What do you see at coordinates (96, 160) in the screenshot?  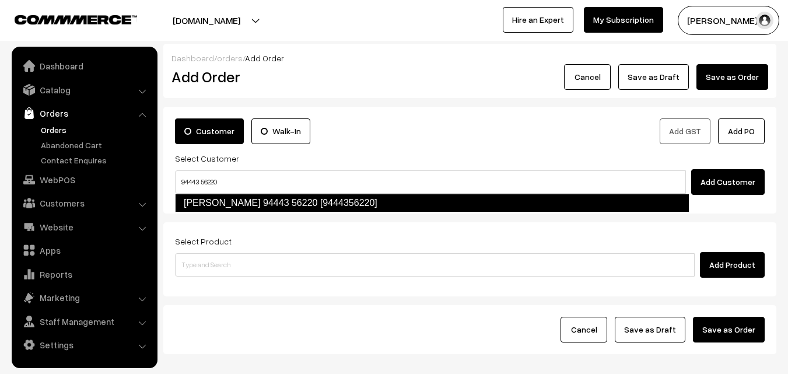 I see `a: Contact Enquires` at bounding box center [96, 160].